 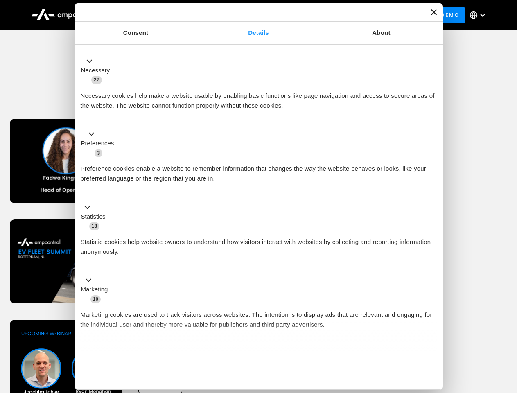 What do you see at coordinates (95, 70) in the screenshot?
I see `label: Necessary` at bounding box center [95, 70].